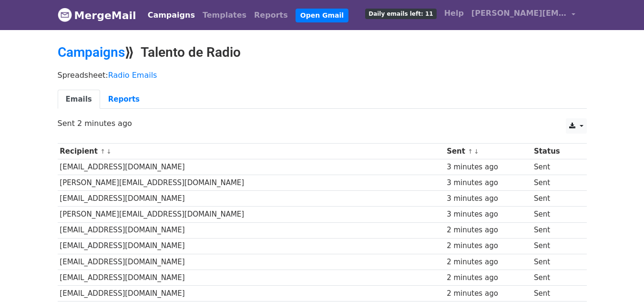  What do you see at coordinates (251, 151) in the screenshot?
I see `th: Recipient` at bounding box center [251, 151].